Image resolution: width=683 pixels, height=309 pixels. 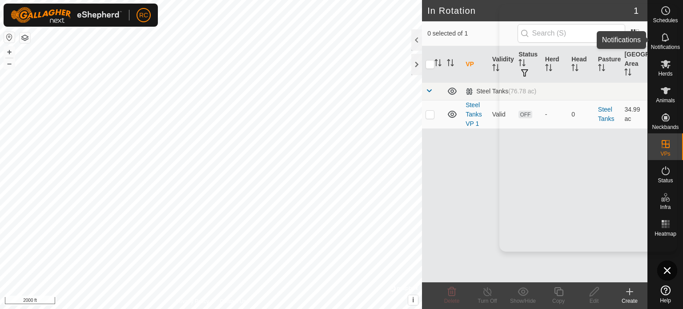 I want to click on button: i, so click(x=413, y=300).